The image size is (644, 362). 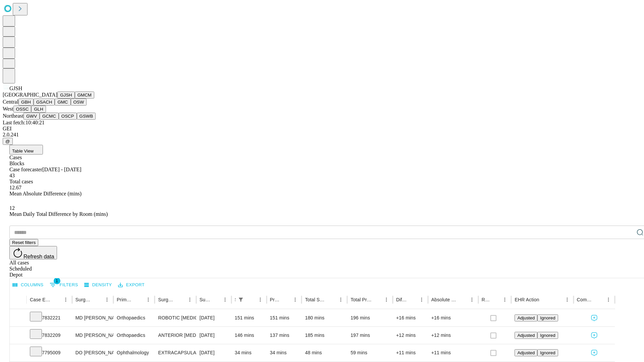 What do you see at coordinates (486, 300) in the screenshot?
I see `div: Resolved in EHR` at bounding box center [486, 300].